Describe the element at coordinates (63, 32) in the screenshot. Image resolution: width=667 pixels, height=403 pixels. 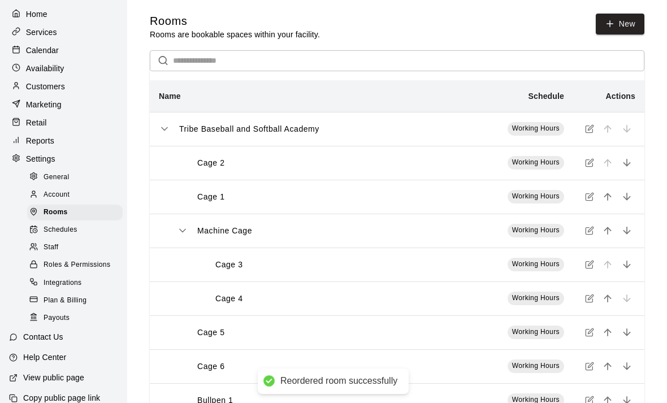
I see `div: Services` at that location.